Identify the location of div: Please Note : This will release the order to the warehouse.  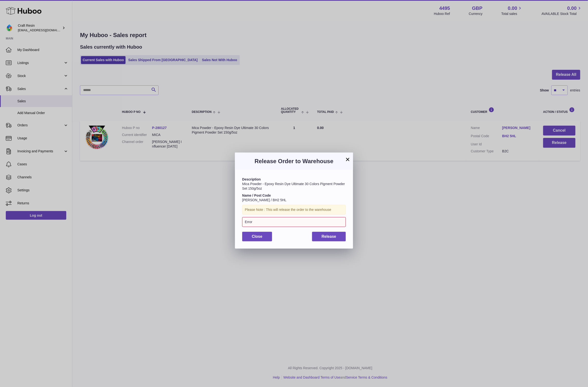
(294, 209).